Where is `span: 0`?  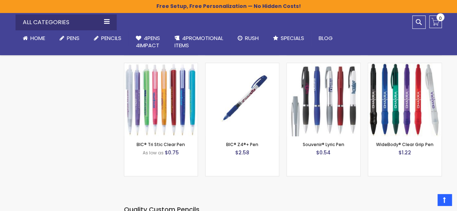
span: 0 is located at coordinates (440, 18).